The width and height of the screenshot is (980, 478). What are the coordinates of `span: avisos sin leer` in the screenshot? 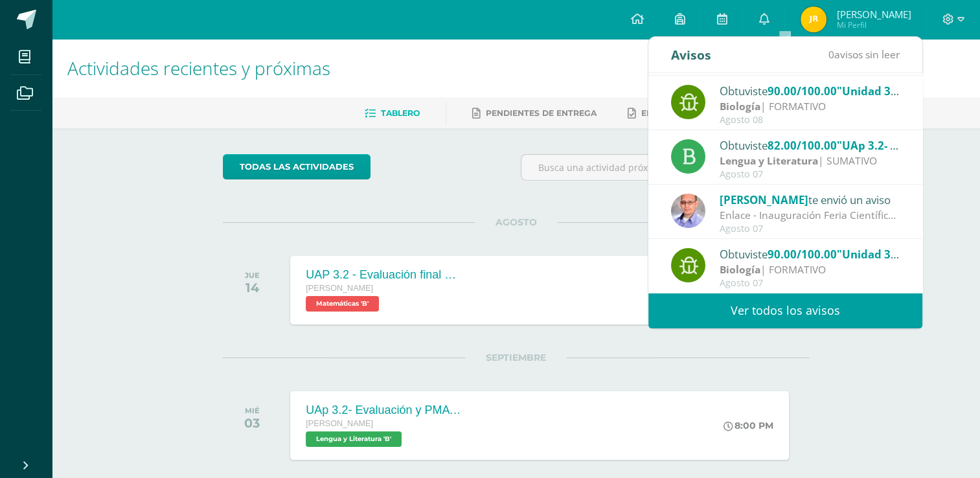 It's located at (864, 54).